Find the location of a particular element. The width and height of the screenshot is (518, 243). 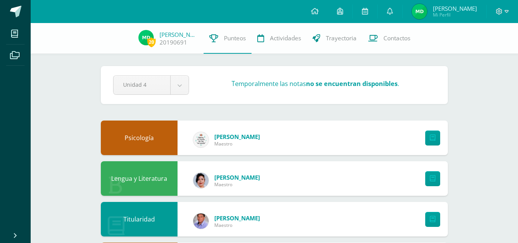

span: Trayectoria is located at coordinates (341, 38).